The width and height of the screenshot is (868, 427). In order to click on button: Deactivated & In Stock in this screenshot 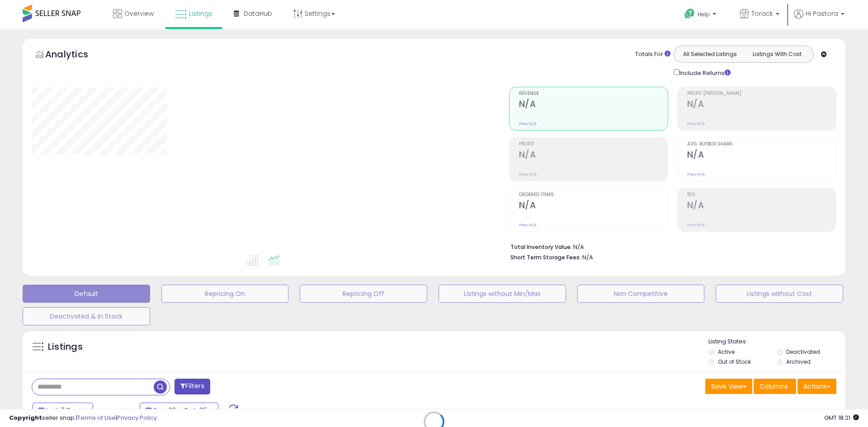, I will do `click(87, 316)`.